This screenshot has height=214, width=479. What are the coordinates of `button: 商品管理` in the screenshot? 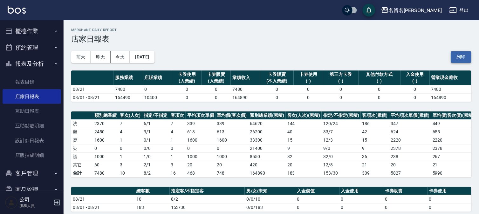 It's located at (32, 190).